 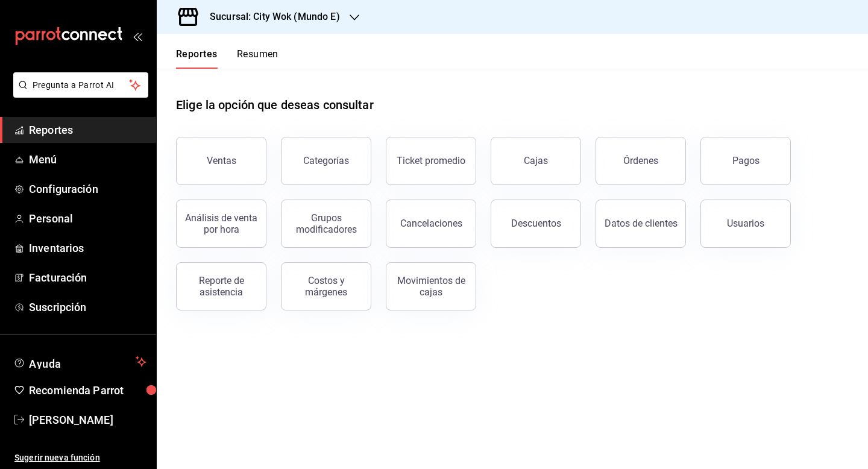 I want to click on button: Descuentos, so click(x=536, y=224).